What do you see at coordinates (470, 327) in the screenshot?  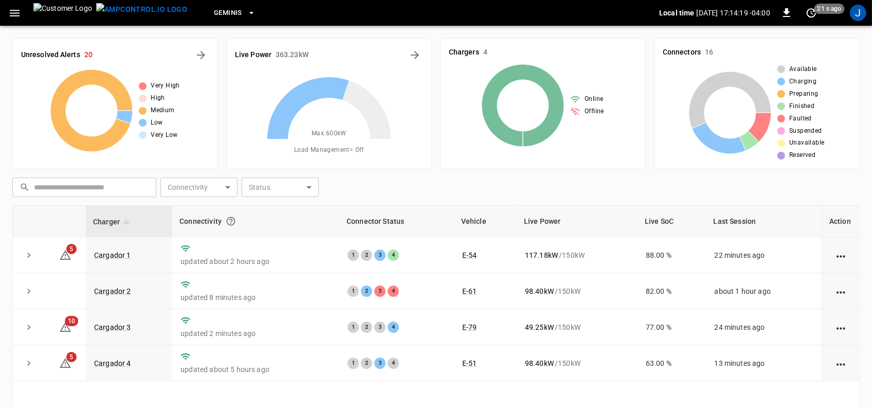 I see `a: E-79` at bounding box center [470, 327].